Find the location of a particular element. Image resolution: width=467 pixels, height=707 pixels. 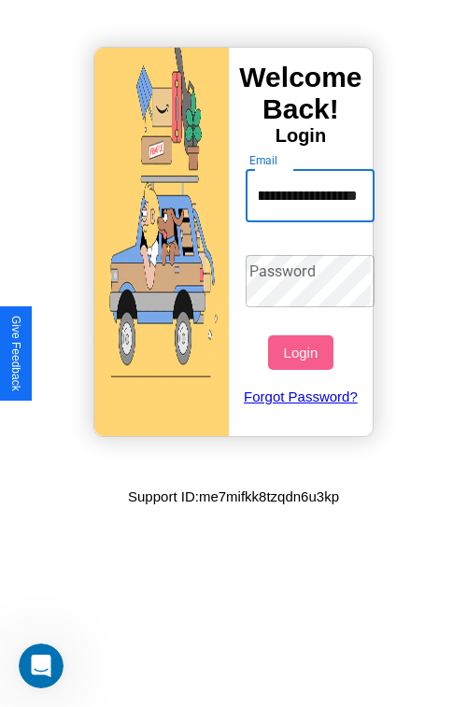

h4: Login is located at coordinates (301, 135).